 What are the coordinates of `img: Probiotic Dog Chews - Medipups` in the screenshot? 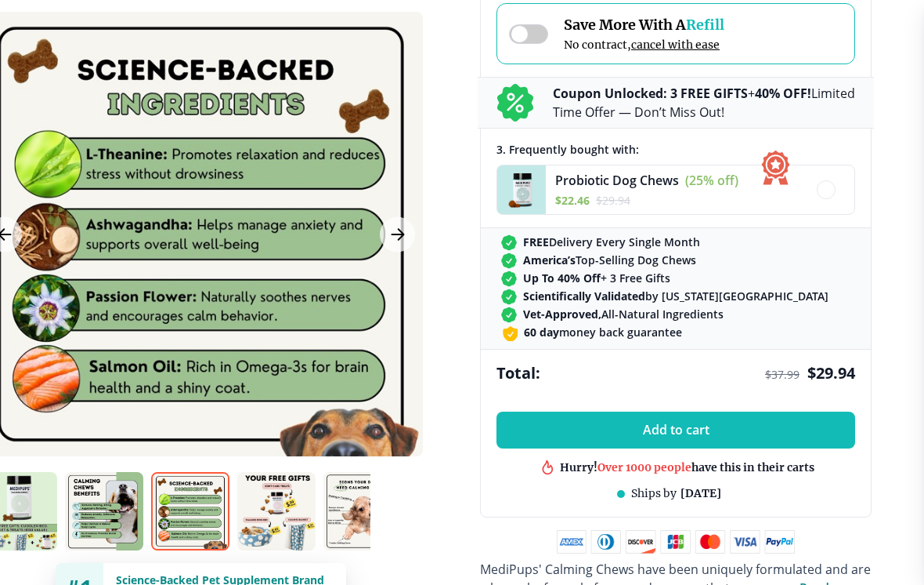 It's located at (521, 190).